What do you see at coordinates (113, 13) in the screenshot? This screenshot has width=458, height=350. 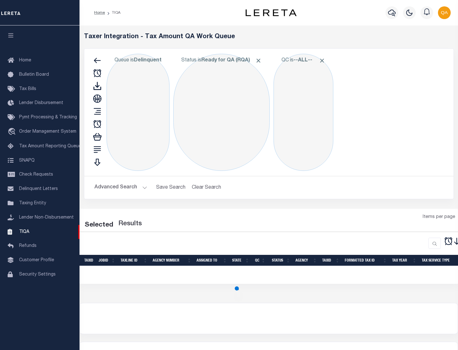 I see `li: TIQA` at bounding box center [113, 13].